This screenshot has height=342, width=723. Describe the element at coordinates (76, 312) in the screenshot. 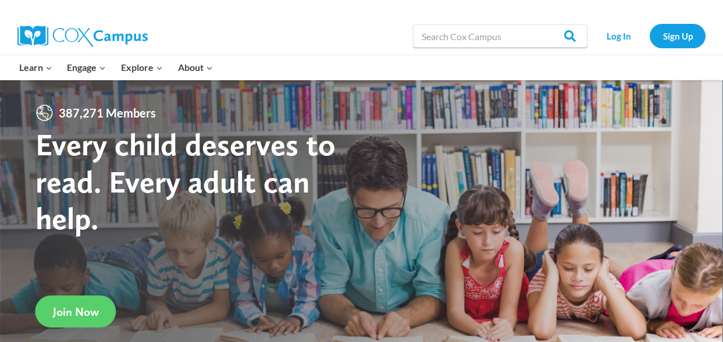

I see `span: Join Now` at that location.